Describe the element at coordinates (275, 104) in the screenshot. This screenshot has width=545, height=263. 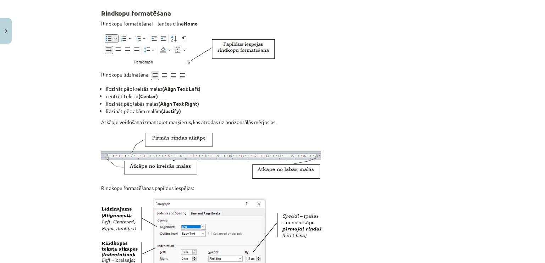
I see `li: līdzināt pēc labās malas` at that location.